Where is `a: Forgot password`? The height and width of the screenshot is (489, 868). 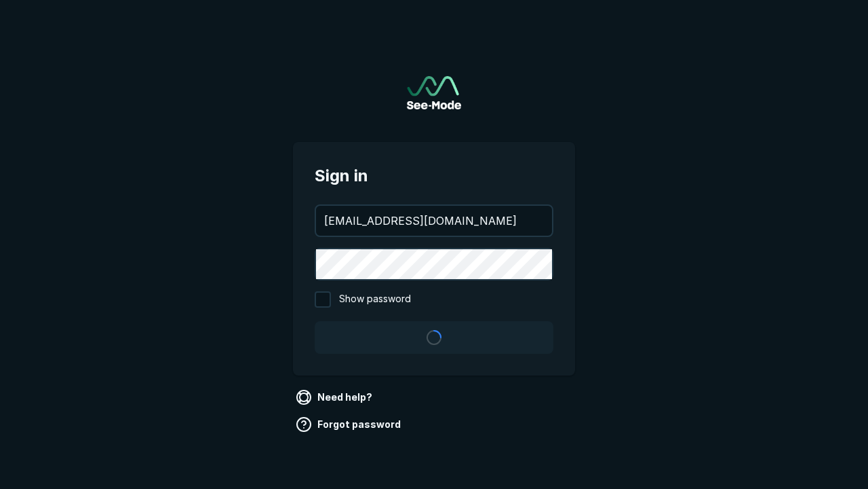
a: Forgot password is located at coordinates (350, 425).